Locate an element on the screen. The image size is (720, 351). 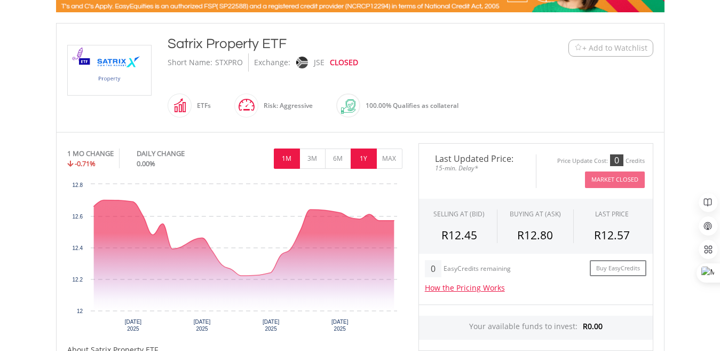
span: -0.71% is located at coordinates (85, 163).